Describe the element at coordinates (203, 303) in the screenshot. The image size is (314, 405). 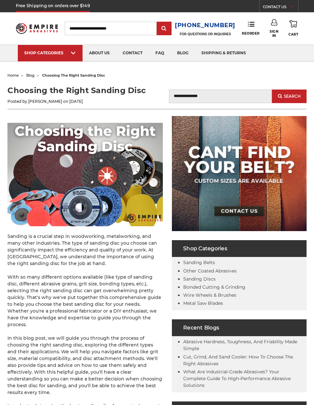
I see `a: Metal Saw Blades` at that location.